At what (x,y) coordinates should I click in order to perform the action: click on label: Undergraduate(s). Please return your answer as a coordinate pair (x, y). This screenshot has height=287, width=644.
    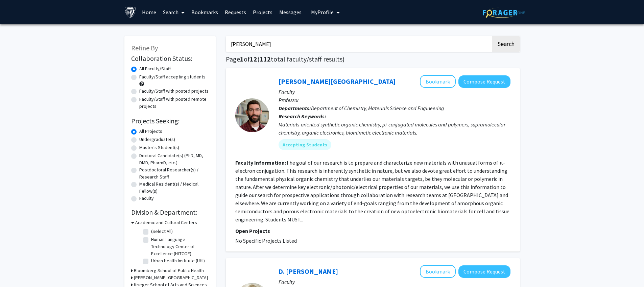
    Looking at the image, I should click on (157, 139).